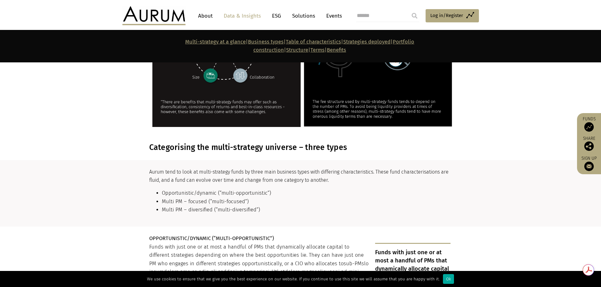 Image resolution: width=601 pixels, height=287 pixels. I want to click on a: Solutions, so click(303, 16).